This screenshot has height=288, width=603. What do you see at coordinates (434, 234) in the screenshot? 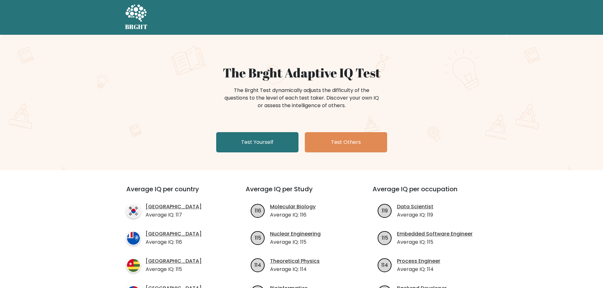
I see `a: Embedded Software Engineer` at bounding box center [434, 234].